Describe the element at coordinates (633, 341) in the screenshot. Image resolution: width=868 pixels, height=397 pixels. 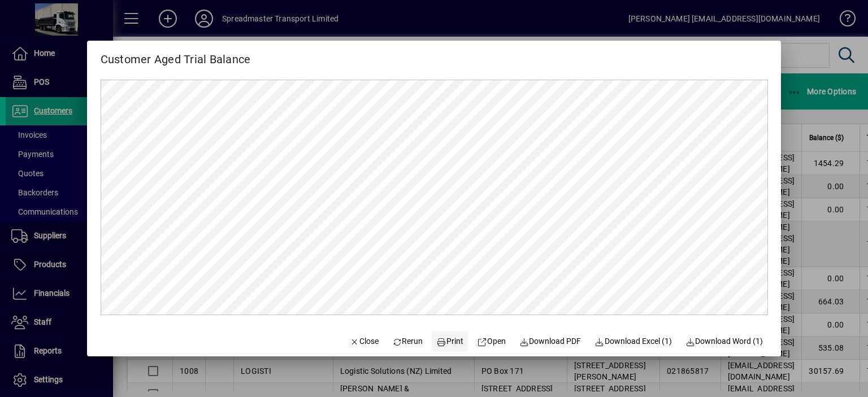
I see `span: Download Excel (1)` at that location.